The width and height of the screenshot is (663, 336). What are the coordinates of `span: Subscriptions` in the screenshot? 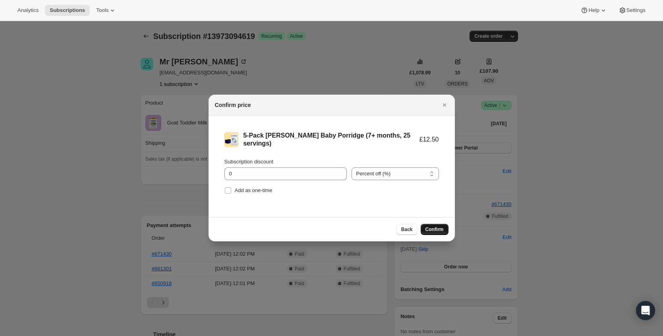 It's located at (67, 10).